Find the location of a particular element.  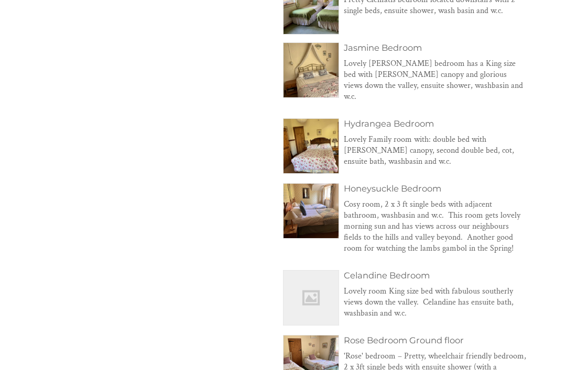

h3: Honeysuckle Bedroom is located at coordinates (435, 189).